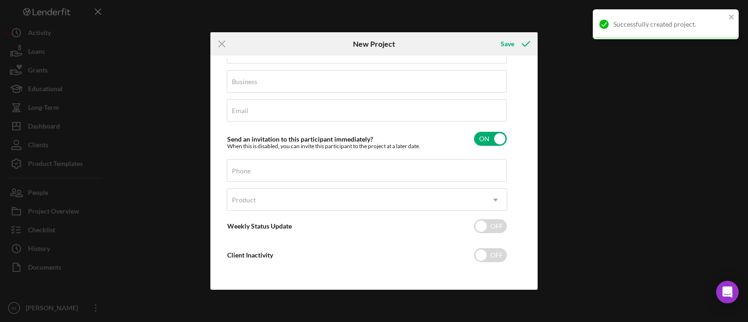 The image size is (748, 322). Describe the element at coordinates (507, 44) in the screenshot. I see `div: Save` at that location.